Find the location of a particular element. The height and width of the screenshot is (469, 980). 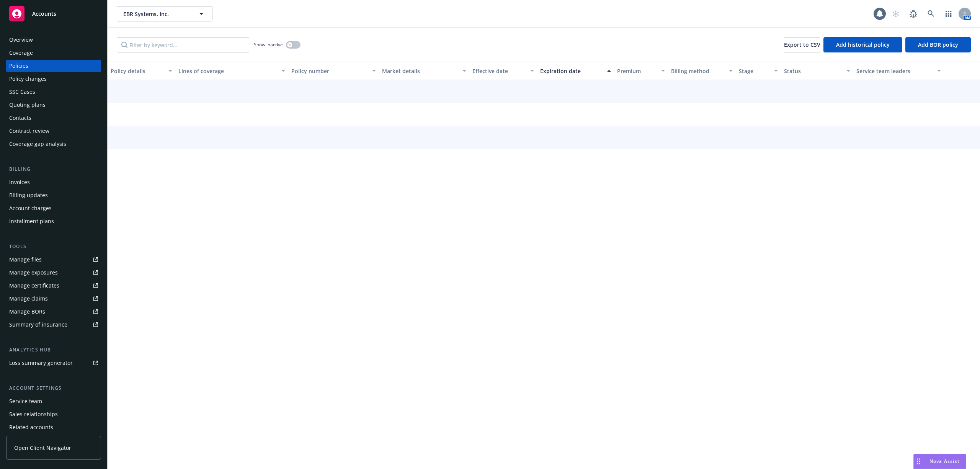

div: Account charges is located at coordinates (30, 208).